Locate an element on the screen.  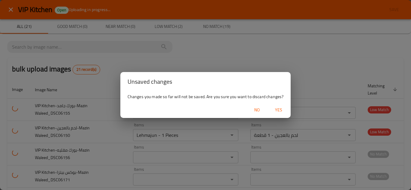
button: No is located at coordinates (257, 110).